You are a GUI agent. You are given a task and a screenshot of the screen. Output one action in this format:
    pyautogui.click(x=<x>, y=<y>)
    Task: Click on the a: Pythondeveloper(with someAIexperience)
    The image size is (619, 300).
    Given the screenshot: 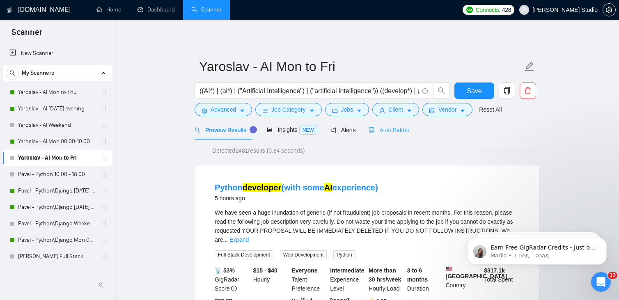 What is the action you would take?
    pyautogui.click(x=297, y=188)
    